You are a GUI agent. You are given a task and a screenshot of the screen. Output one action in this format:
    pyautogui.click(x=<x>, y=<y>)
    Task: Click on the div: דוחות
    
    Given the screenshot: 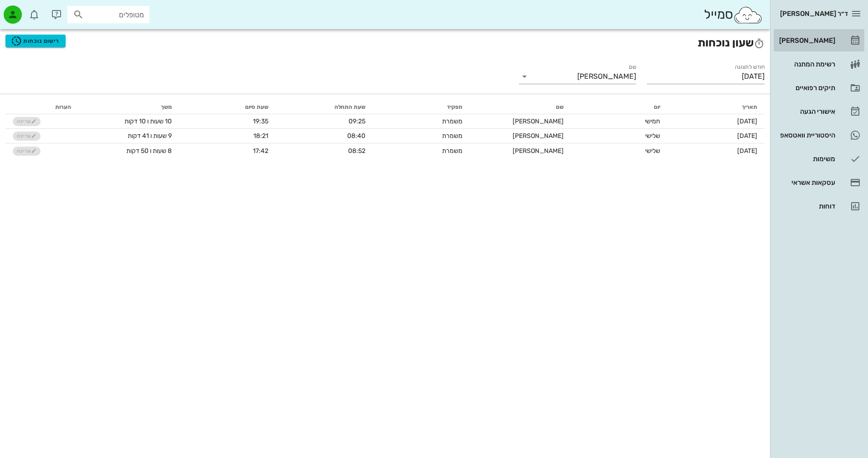 What is the action you would take?
    pyautogui.click(x=806, y=206)
    